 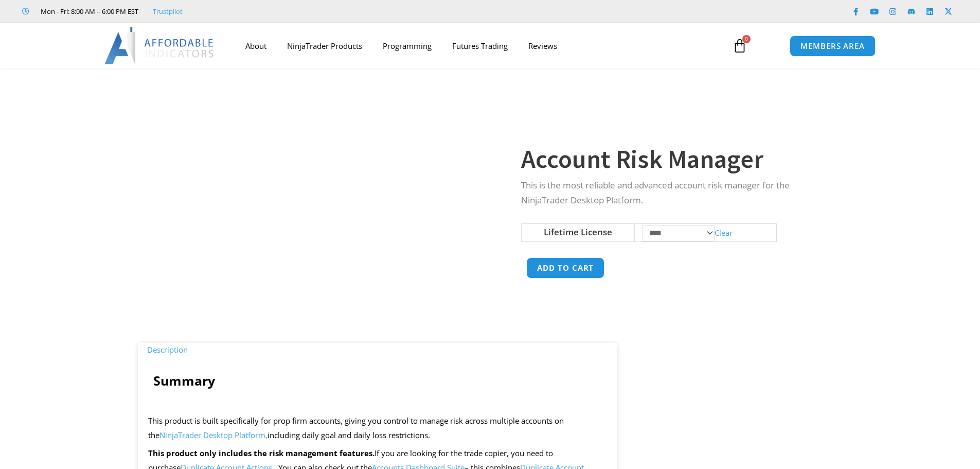 What do you see at coordinates (160, 46) in the screenshot?
I see `img: LogoAI | Affordable Indicators – NinjaTrader` at bounding box center [160, 46].